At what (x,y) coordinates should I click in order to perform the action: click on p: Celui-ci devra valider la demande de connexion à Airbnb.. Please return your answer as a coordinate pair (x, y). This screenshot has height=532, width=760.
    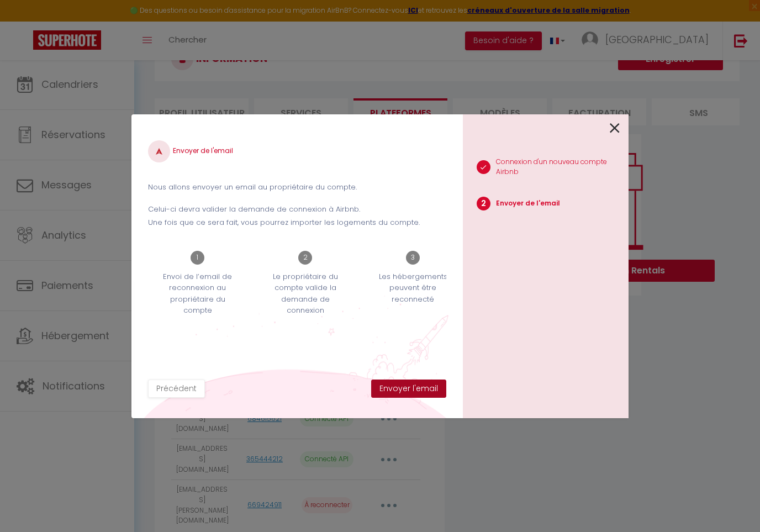
    Looking at the image, I should click on (297, 209).